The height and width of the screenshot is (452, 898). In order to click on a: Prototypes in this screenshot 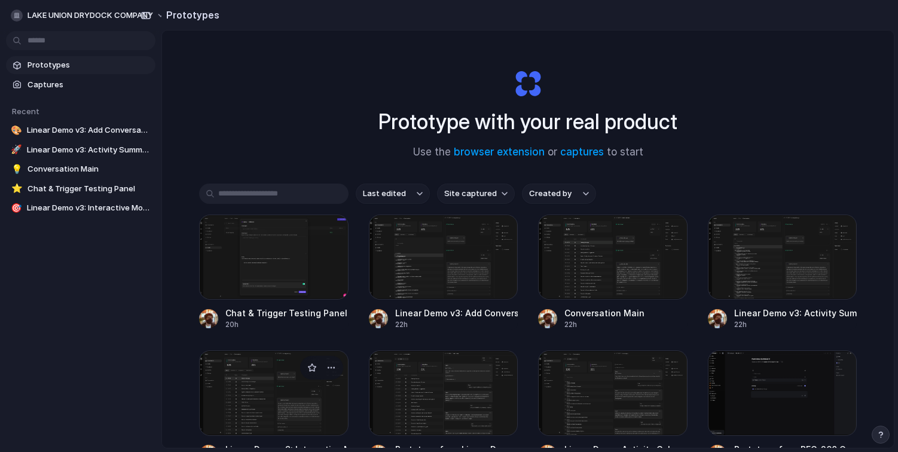, I will do `click(81, 65)`.